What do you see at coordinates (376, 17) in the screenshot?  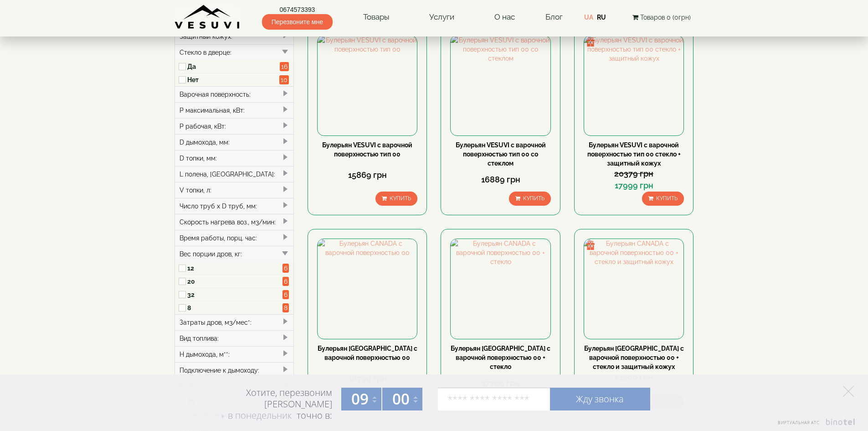 I see `a: Товары` at bounding box center [376, 17].